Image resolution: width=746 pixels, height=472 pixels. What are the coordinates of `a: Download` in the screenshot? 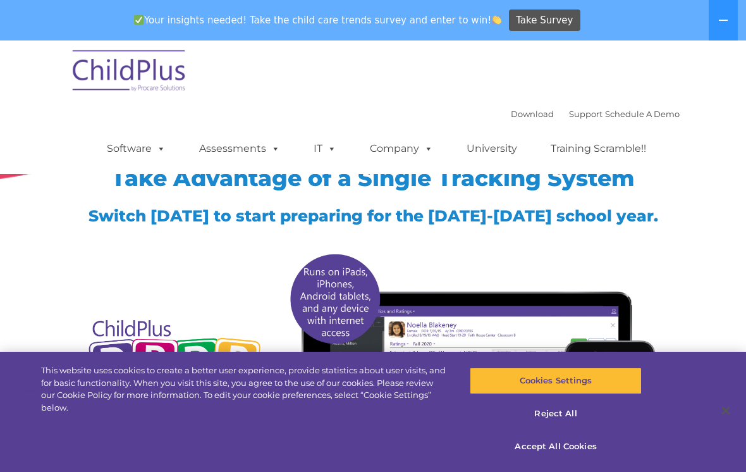 It's located at (532, 114).